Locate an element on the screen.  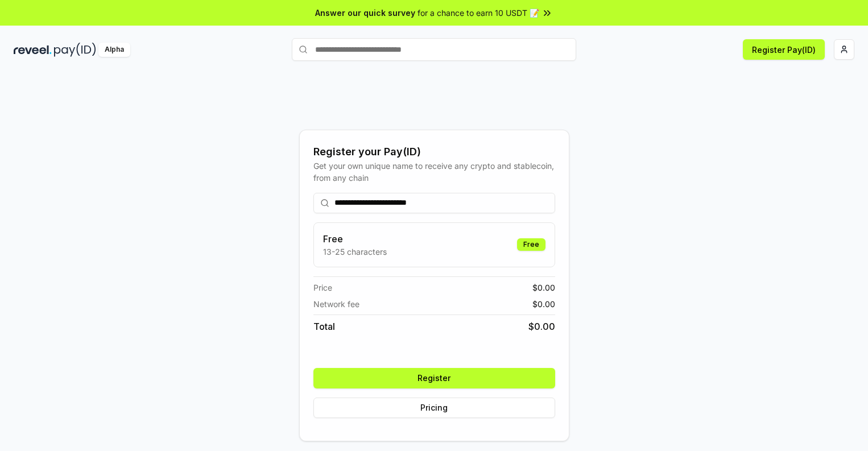
img: reveel_dark is located at coordinates (33, 49).